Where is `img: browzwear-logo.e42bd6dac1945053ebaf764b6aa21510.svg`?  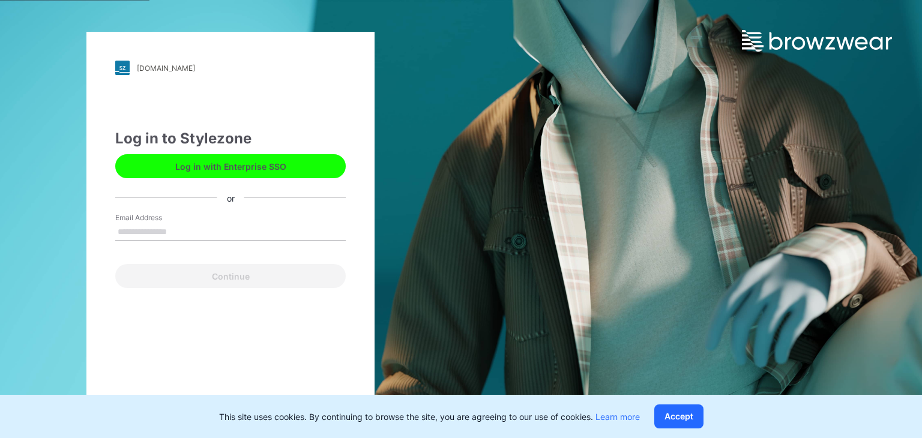
img: browzwear-logo.e42bd6dac1945053ebaf764b6aa21510.svg is located at coordinates (817, 41).